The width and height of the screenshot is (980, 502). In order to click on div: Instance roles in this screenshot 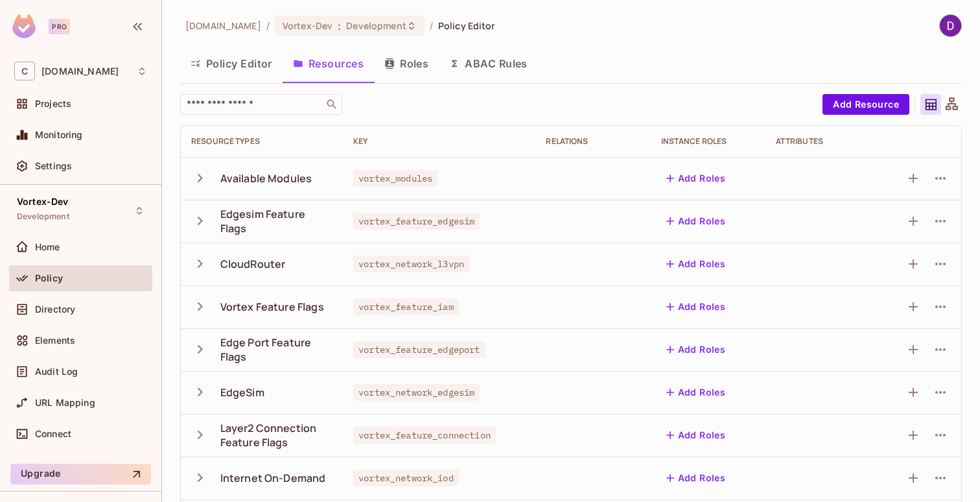, I will do `click(708, 142)`.